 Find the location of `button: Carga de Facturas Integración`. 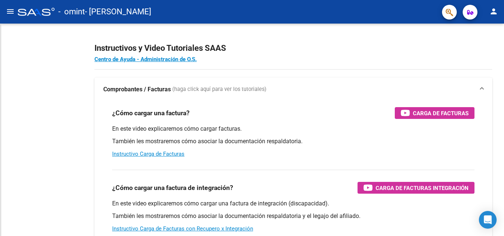

button: Carga de Facturas Integración is located at coordinates (416, 188).